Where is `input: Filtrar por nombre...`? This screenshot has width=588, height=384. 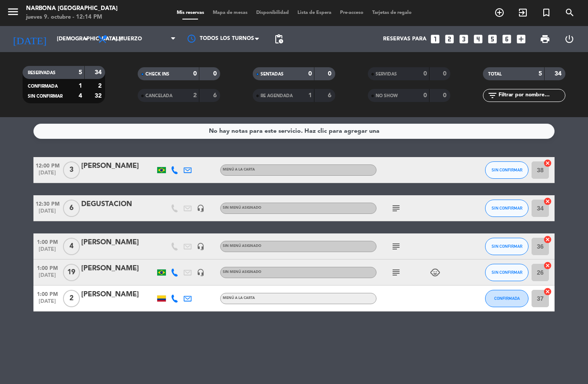
input: Filtrar por nombre... is located at coordinates (531, 96).